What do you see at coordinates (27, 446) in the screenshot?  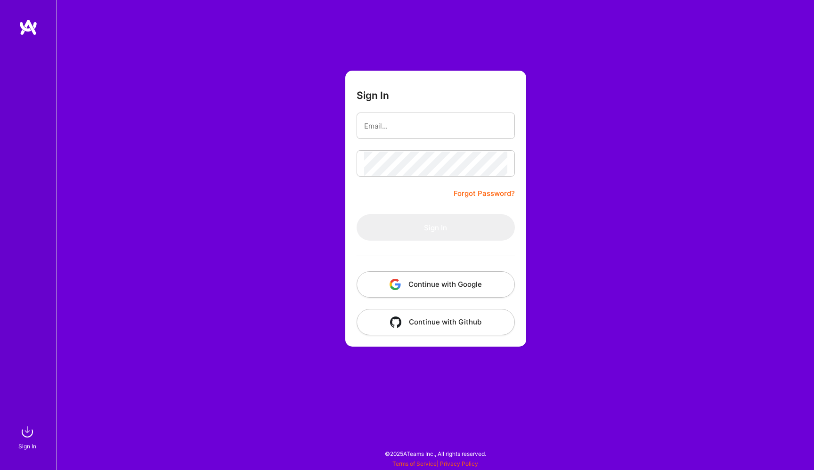 I see `div: Sign In` at bounding box center [27, 446].